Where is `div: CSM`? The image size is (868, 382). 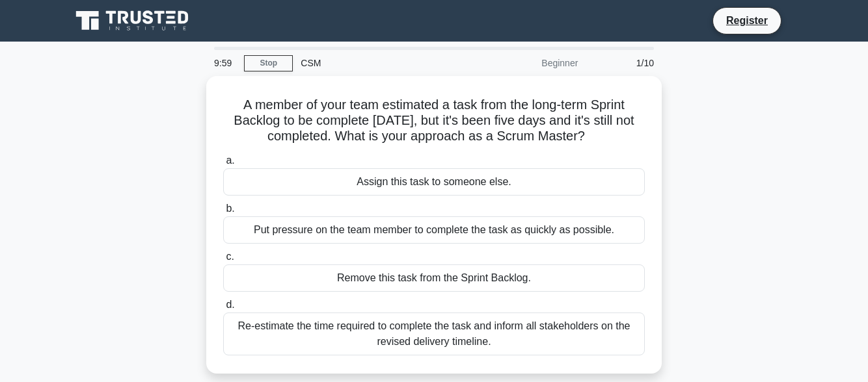
div: CSM is located at coordinates (381, 63).